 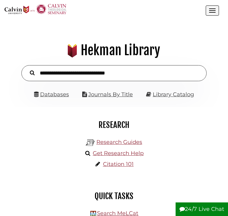 I want to click on button: Open the menu, so click(x=212, y=11).